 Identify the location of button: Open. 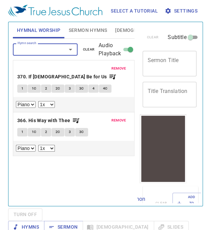
(71, 50).